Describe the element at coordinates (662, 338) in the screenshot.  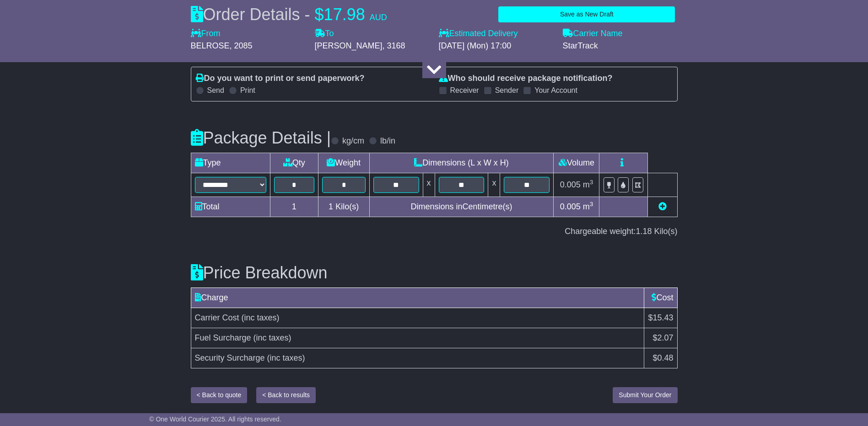
I see `span: $2.07` at that location.